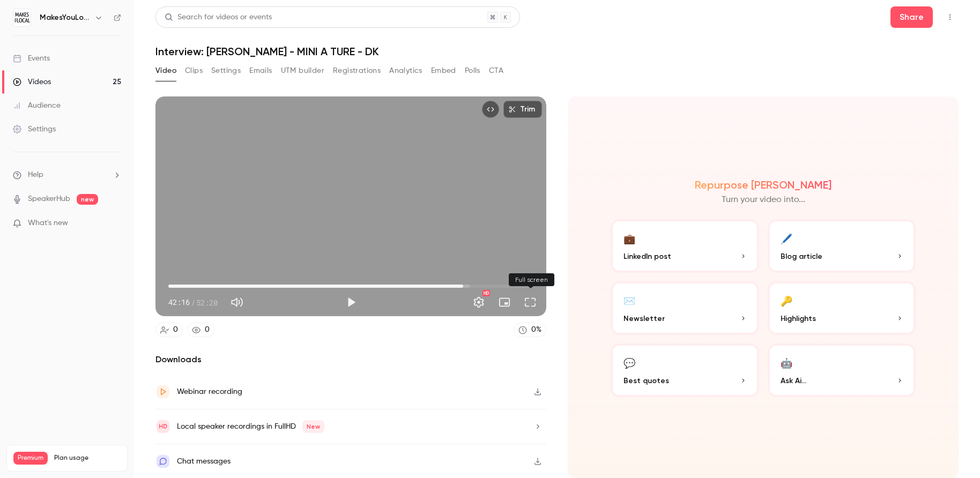 The image size is (980, 478). What do you see at coordinates (530, 303) in the screenshot?
I see `button: Full screen` at bounding box center [530, 303].